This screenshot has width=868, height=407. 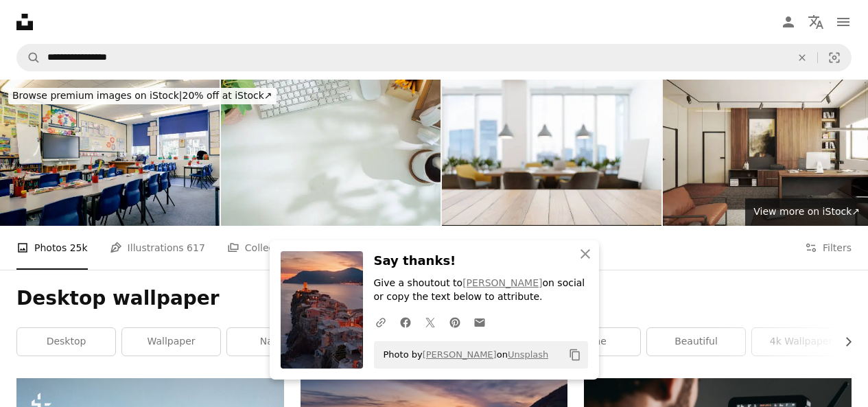 I want to click on a: Share over email, so click(x=480, y=322).